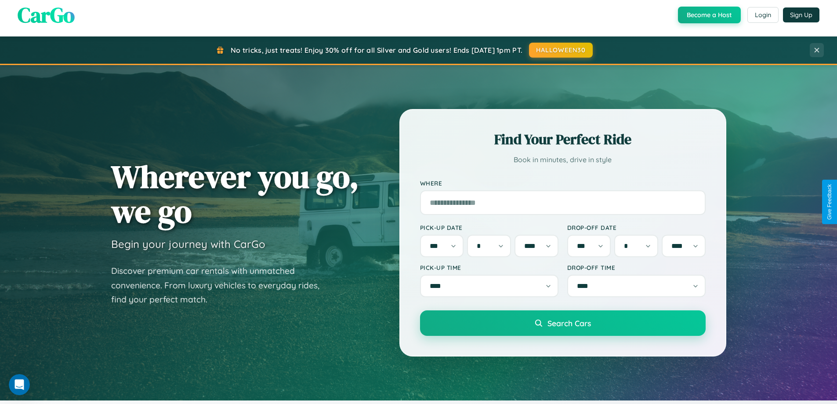  Describe the element at coordinates (801, 15) in the screenshot. I see `button: Sign Up` at that location.